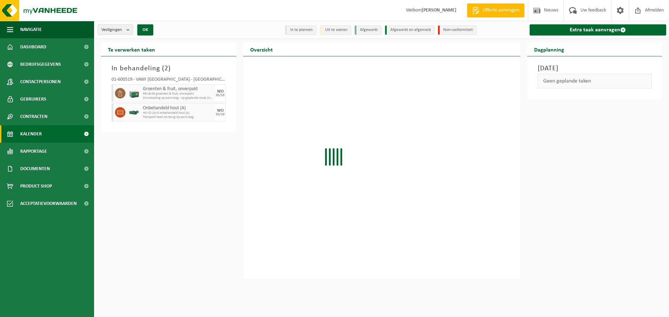  What do you see at coordinates (595, 81) in the screenshot?
I see `div: Geen geplande taken` at bounding box center [595, 81].